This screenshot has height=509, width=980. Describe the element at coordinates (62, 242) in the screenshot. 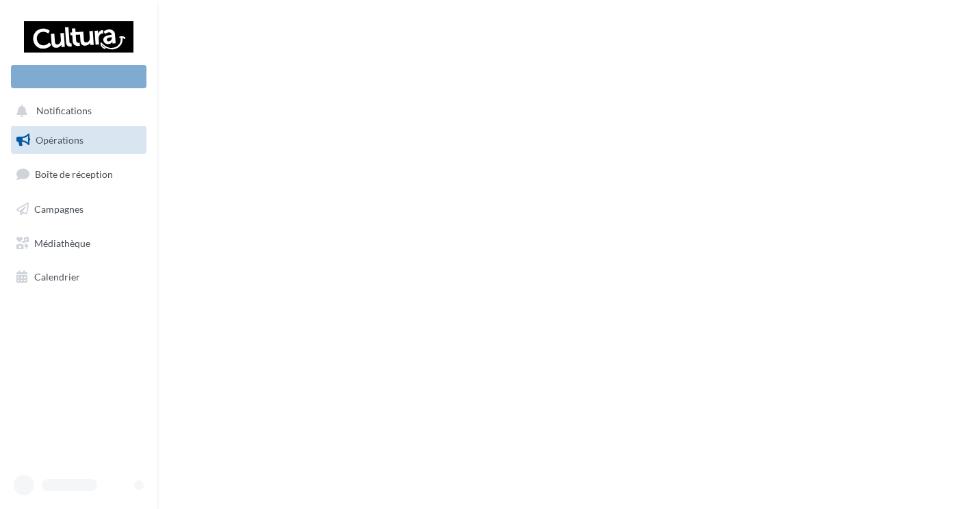

I see `span: Médiathèque` at that location.